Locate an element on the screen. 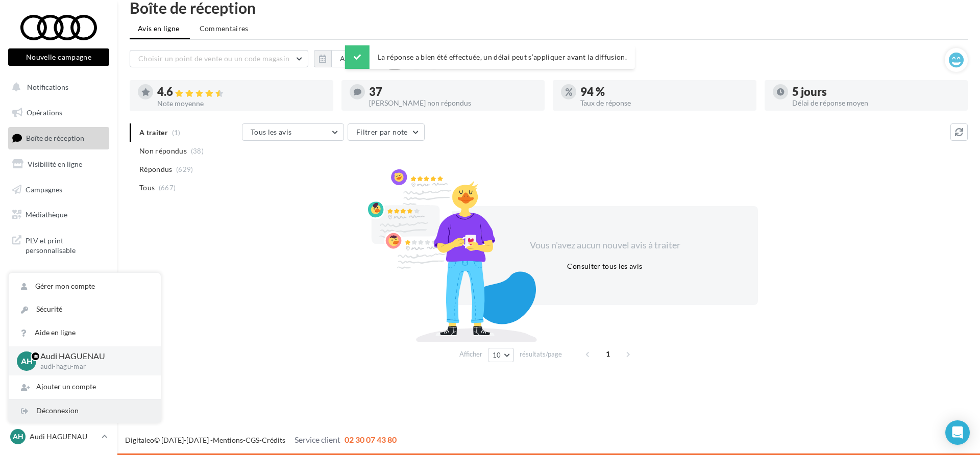 The image size is (980, 455). span: Tous les avis is located at coordinates (271, 132).